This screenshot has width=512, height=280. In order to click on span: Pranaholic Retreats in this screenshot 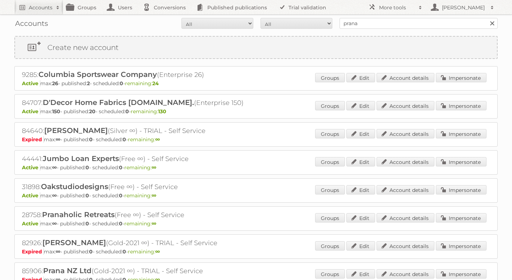, I will do `click(78, 214)`.